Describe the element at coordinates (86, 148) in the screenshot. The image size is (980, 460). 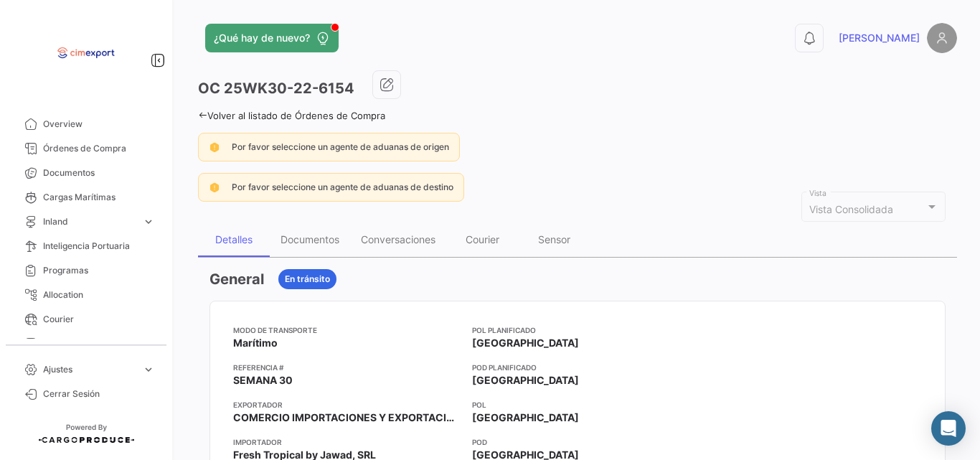
I see `a: Órdenes de Compra` at that location.